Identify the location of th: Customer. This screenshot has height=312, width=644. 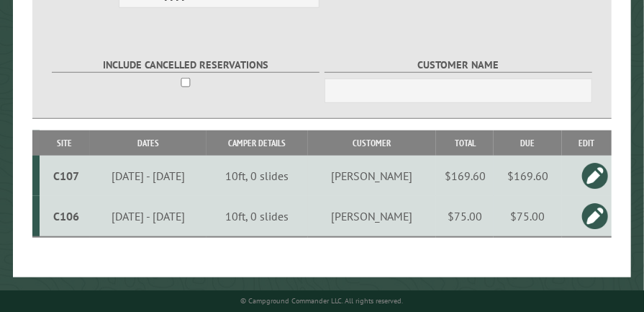
(372, 143).